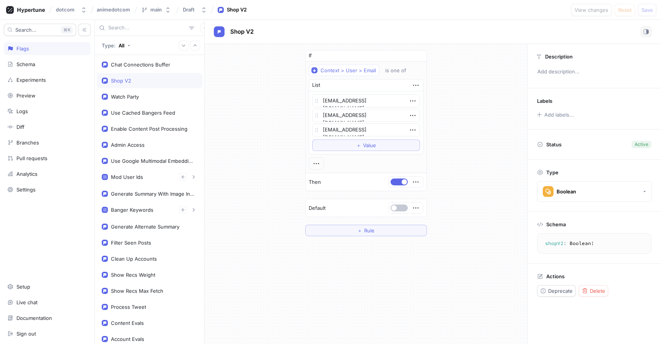 Image resolution: width=661 pixels, height=344 pixels. What do you see at coordinates (47, 318) in the screenshot?
I see `a: Documentation` at bounding box center [47, 318].